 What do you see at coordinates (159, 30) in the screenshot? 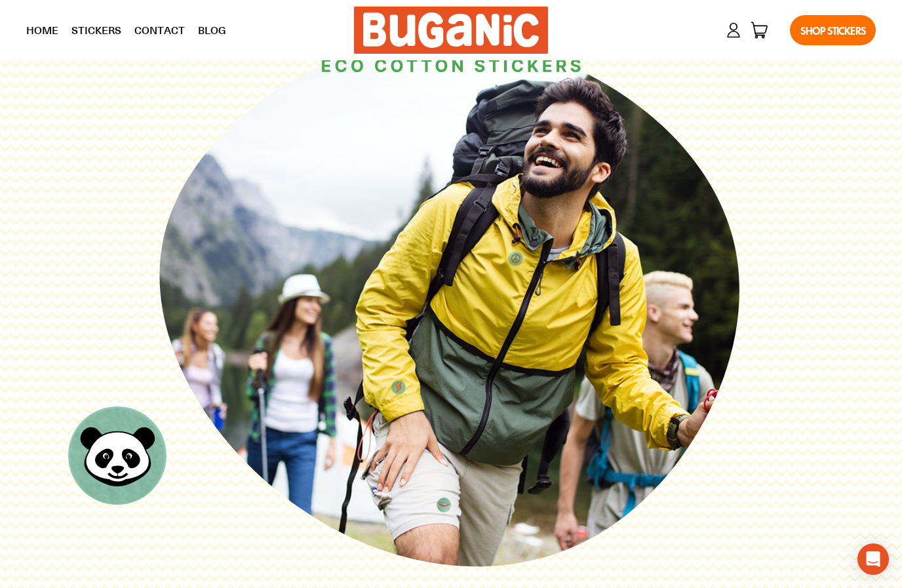
I see `a: Contact` at bounding box center [159, 30].